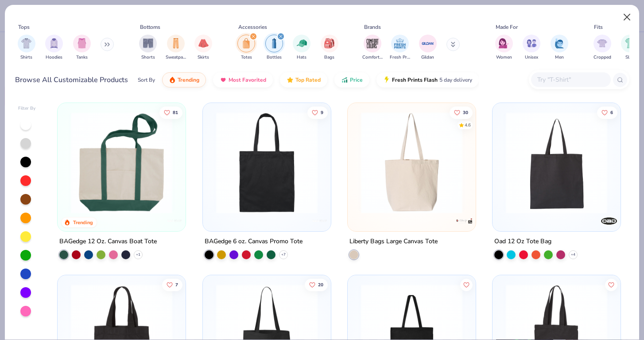 This screenshot has height=340, width=644. What do you see at coordinates (27, 108) in the screenshot?
I see `div: Filter By` at bounding box center [27, 108].